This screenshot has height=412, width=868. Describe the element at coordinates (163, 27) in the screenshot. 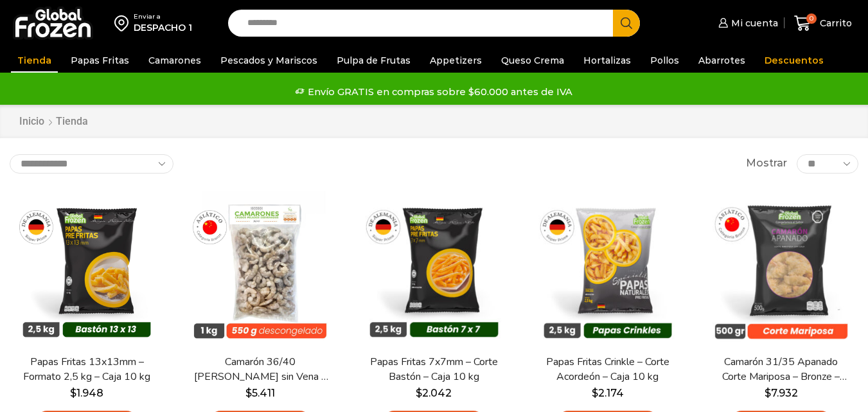

I see `div: DESPACHO 1` at that location.